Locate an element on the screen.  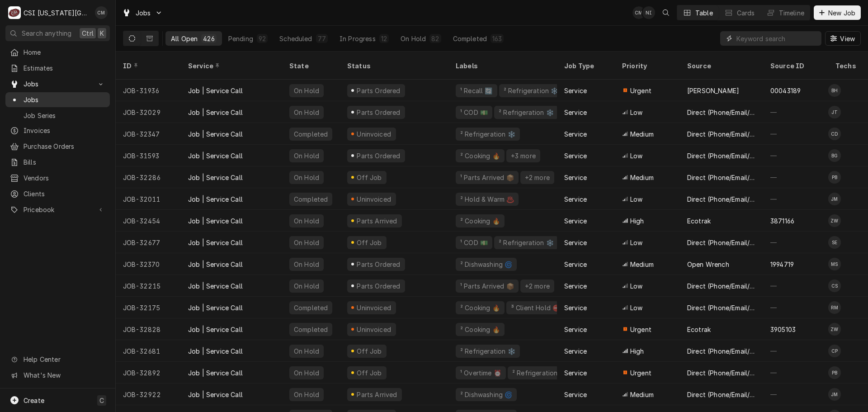
div: Techs is located at coordinates (846, 66).